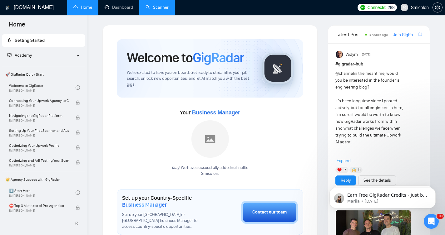 The width and height of the screenshot is (445, 235). I want to click on p: Message from Mariia, sent 6w ago, so click(67, 27).